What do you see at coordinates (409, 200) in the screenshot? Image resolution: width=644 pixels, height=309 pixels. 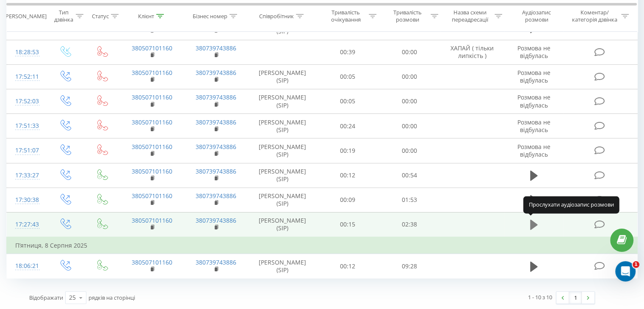 I see `td: 01:53` at bounding box center [409, 200].